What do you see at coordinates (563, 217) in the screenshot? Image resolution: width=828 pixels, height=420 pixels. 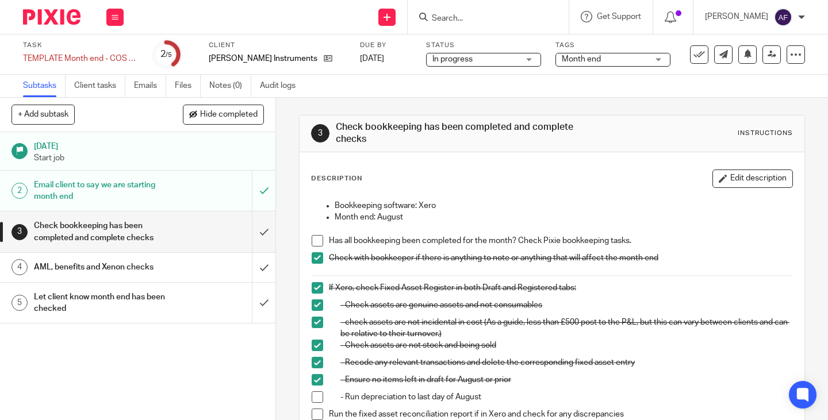 I see `p: Month end: August` at bounding box center [563, 217].